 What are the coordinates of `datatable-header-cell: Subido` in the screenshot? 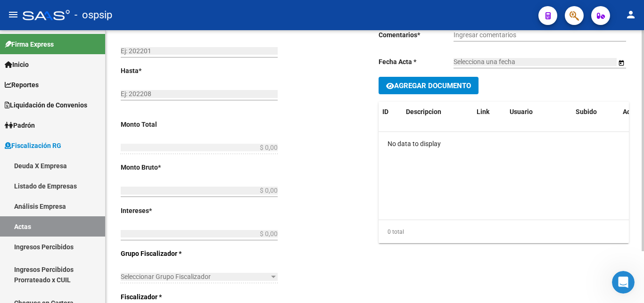 It's located at (595, 112).